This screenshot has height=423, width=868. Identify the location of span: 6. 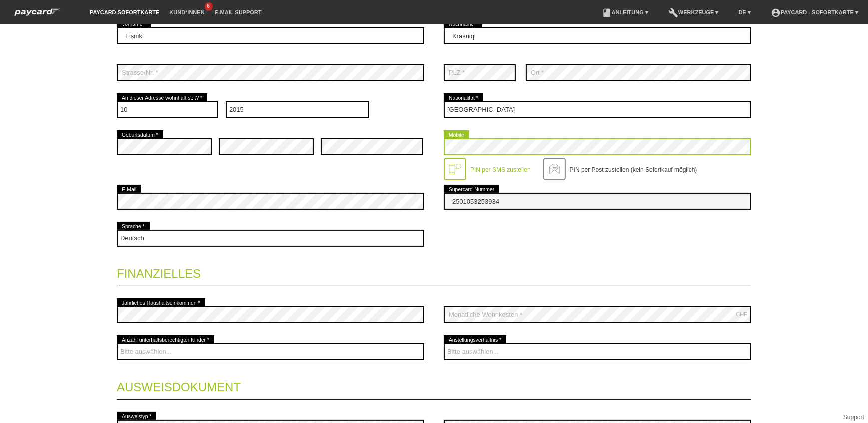
(209, 7).